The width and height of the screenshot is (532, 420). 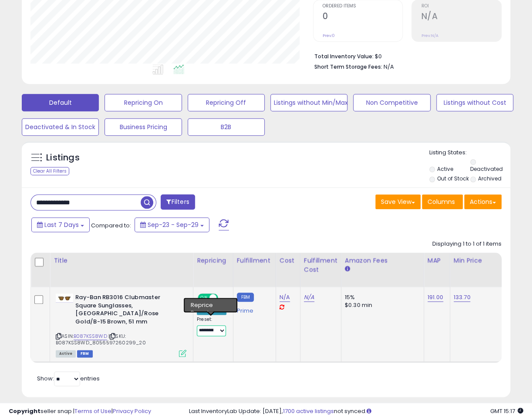 I want to click on img: 21UXQiecxqL._SL40_.jpg, so click(x=65, y=298).